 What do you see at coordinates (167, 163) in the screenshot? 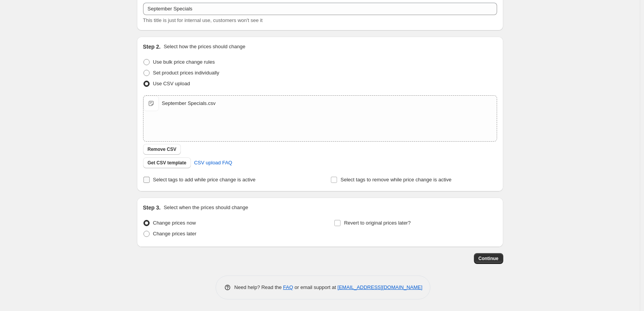
I see `span: Get CSV template` at bounding box center [167, 163].